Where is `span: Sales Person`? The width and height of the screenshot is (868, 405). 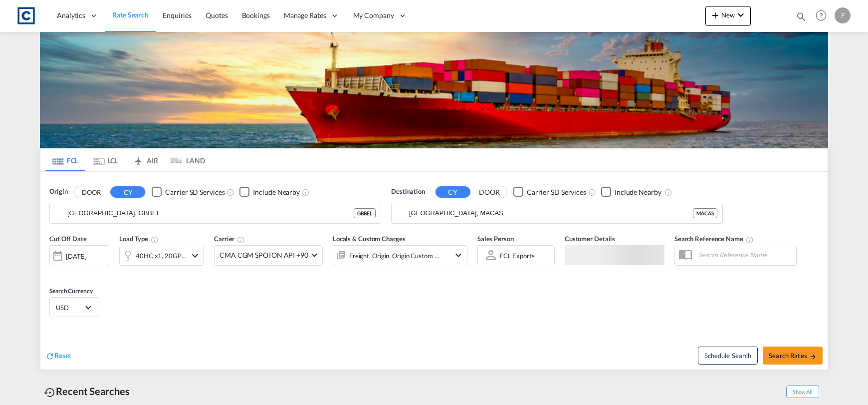
span: Sales Person is located at coordinates (496, 239).